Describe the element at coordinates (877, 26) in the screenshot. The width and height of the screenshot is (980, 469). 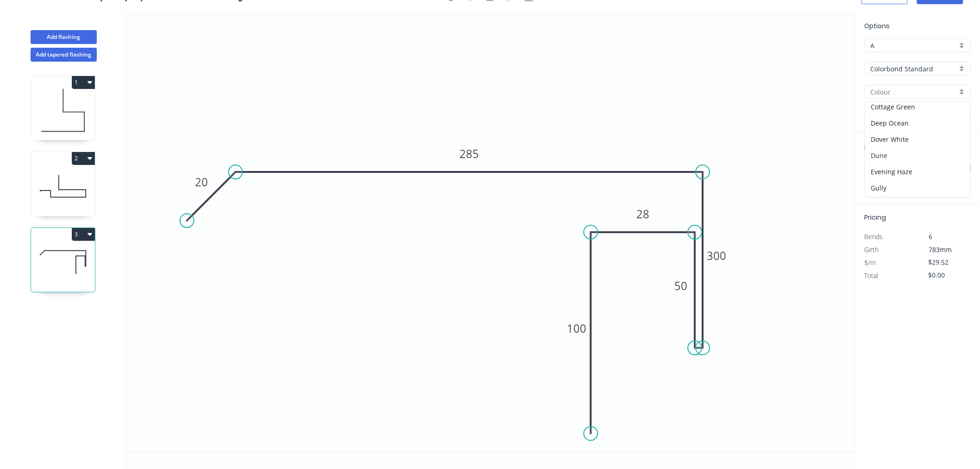
I see `span: Options` at that location.